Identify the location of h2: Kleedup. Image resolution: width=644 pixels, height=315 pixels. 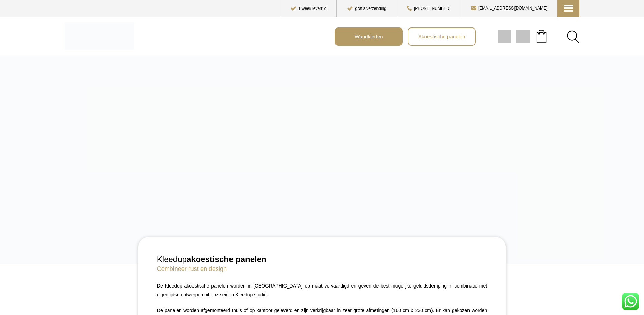
(322, 260).